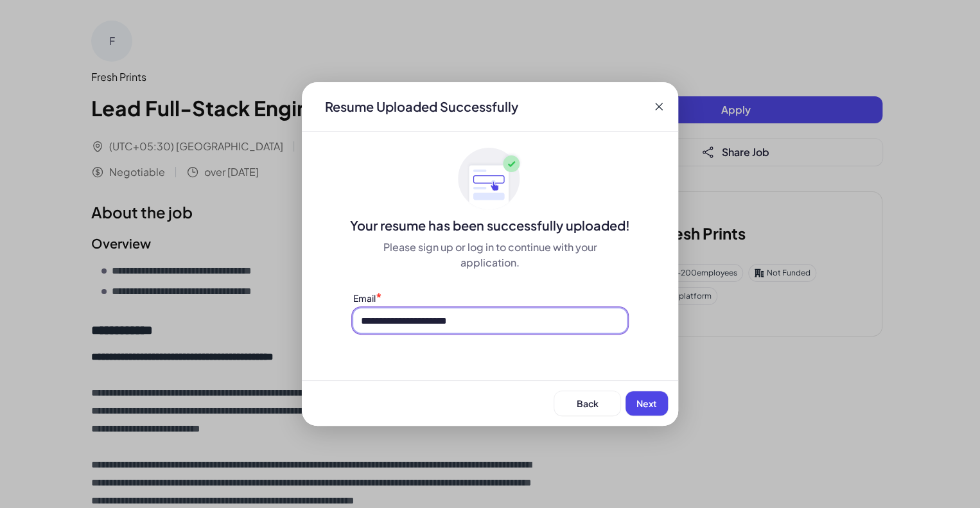 Image resolution: width=980 pixels, height=508 pixels. I want to click on img: ApplyedMaskGroup3.svg, so click(490, 180).